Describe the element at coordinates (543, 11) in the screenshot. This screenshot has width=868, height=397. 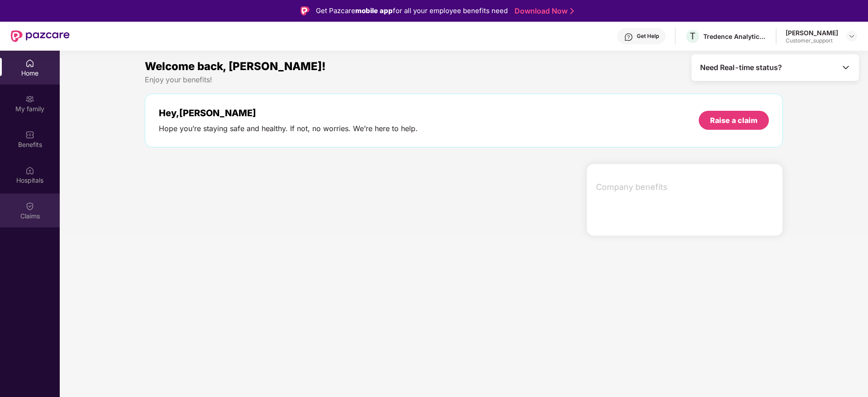
I see `a: Download Now` at that location.